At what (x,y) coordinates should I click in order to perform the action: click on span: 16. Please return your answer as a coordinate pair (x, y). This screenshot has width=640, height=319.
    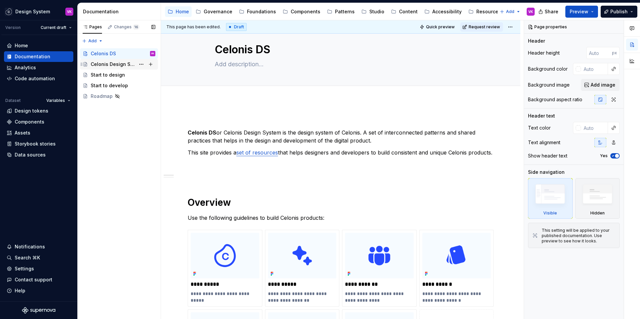
    Looking at the image, I should click on (136, 27).